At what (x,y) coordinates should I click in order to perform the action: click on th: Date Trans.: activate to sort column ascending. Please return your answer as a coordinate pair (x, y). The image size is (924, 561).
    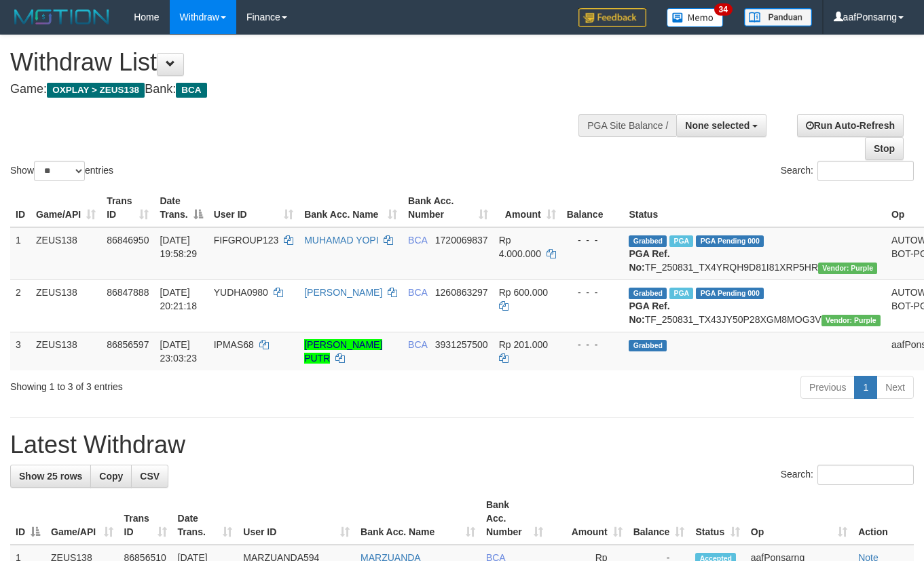
    Looking at the image, I should click on (205, 518).